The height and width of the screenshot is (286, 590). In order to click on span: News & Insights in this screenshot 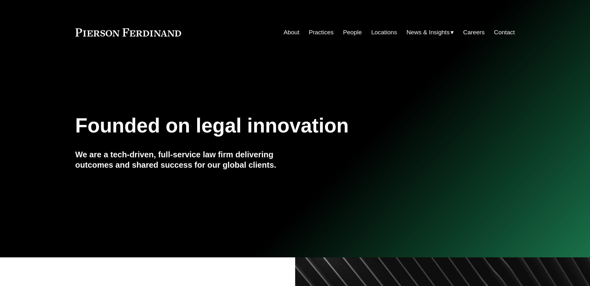, I will do `click(428, 32)`.